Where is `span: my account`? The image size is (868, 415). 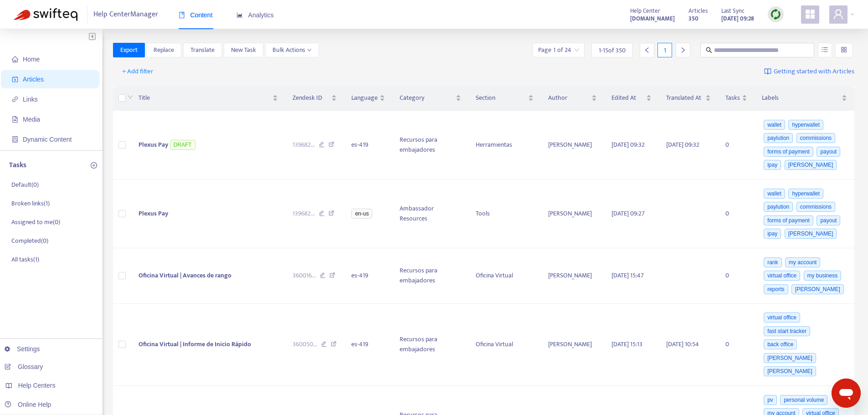 span: my account is located at coordinates (803, 262).